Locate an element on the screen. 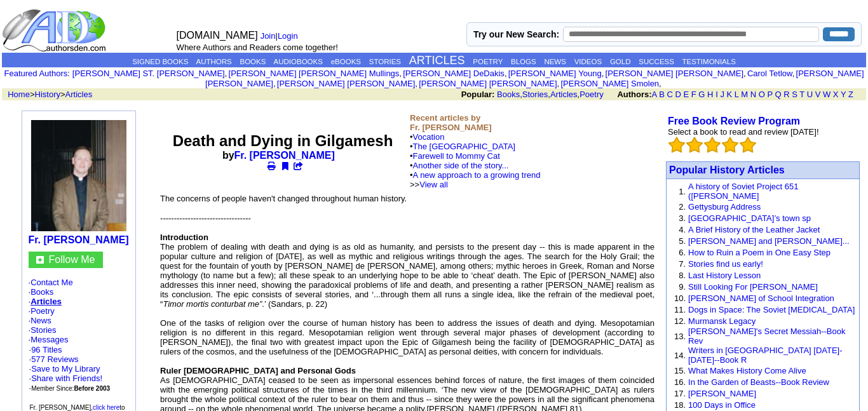 This screenshot has height=411, width=868. a: Books is located at coordinates (42, 292).